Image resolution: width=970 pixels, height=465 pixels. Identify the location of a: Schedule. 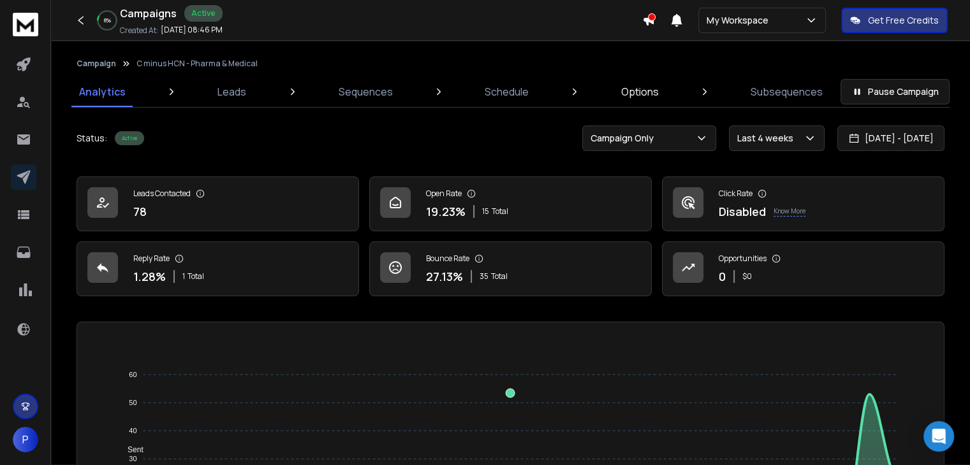
(506, 92).